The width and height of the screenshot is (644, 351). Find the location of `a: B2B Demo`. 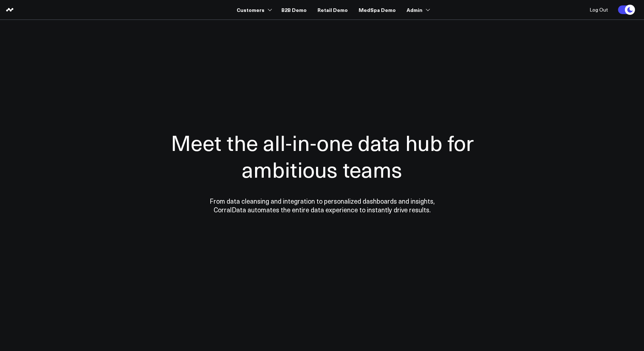

a: B2B Demo is located at coordinates (294, 10).